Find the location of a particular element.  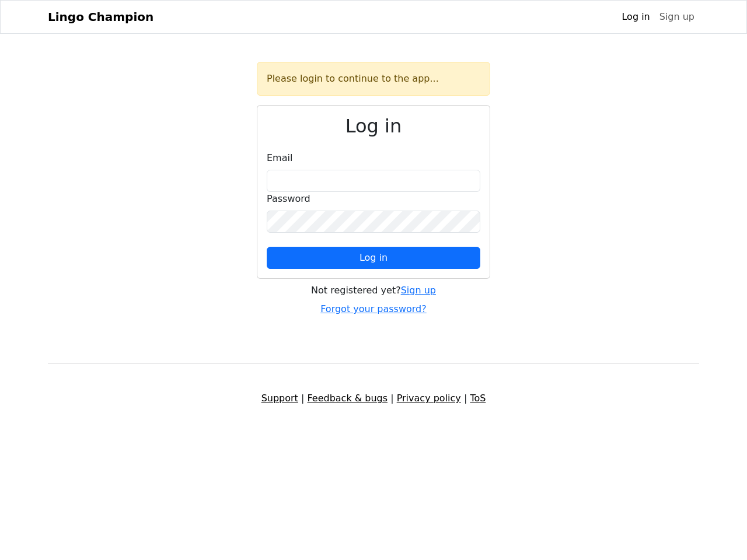

a: Privacy policy is located at coordinates (429, 398).